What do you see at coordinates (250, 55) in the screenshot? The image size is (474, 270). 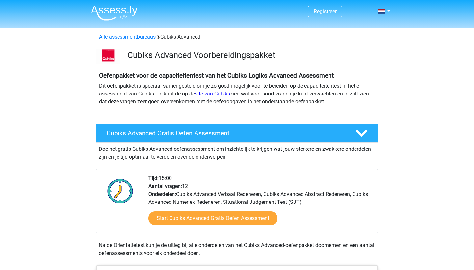 I see `h3: Cubiks Advanced Voorbereidingspakket` at bounding box center [250, 55].